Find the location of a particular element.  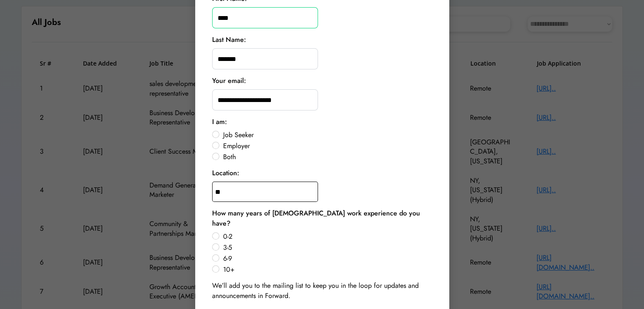

div: I am: is located at coordinates (219, 122).